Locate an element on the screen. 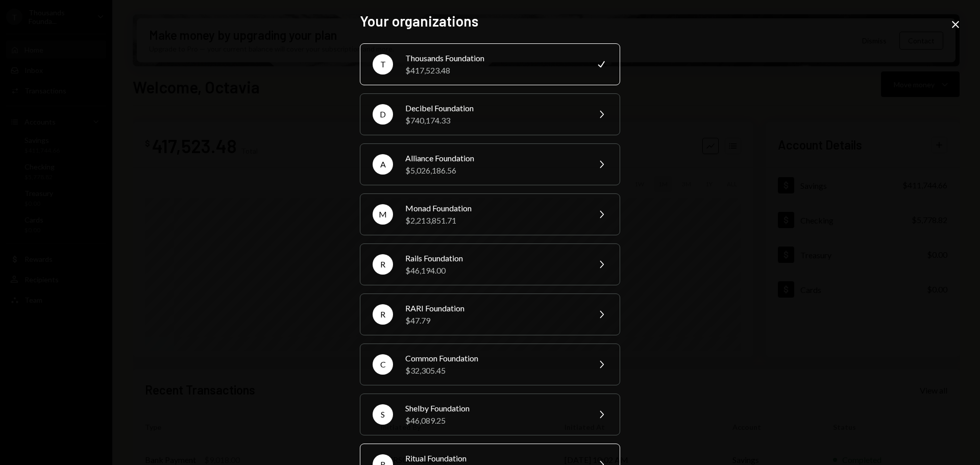 The height and width of the screenshot is (465, 980). button: AAlliance Foundation$5,026,186.56 is located at coordinates (490, 165).